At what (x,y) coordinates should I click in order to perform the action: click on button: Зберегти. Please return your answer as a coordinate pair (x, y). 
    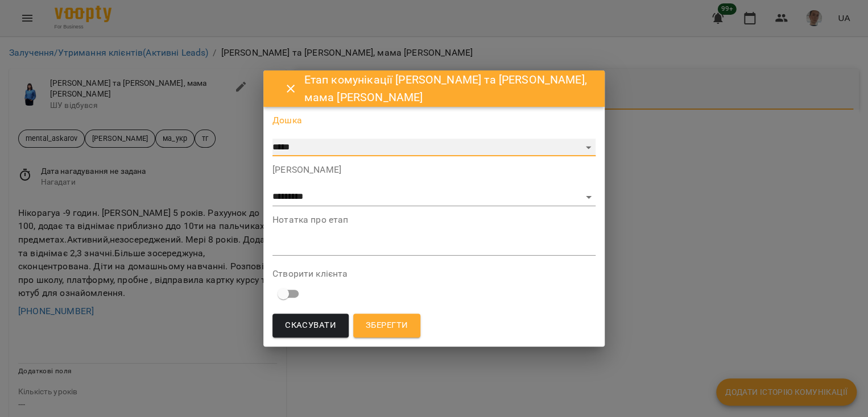
    Looking at the image, I should click on (387, 326).